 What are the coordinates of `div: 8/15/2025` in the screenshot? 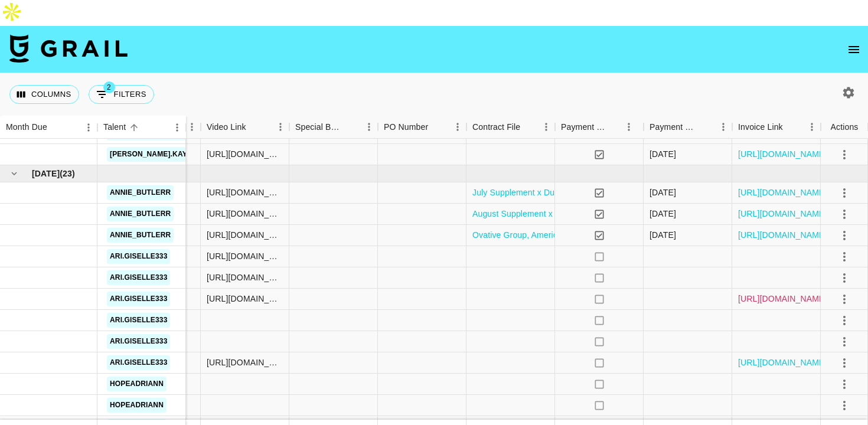 It's located at (662, 214).